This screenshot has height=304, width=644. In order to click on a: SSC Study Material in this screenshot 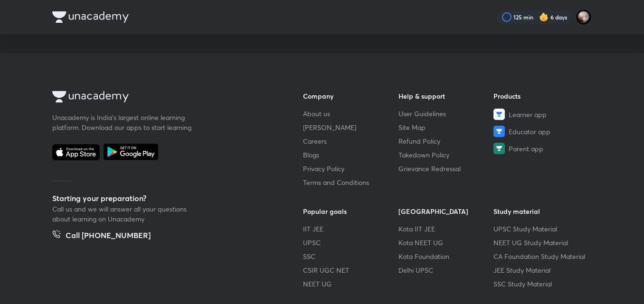, I will do `click(541, 284)`.